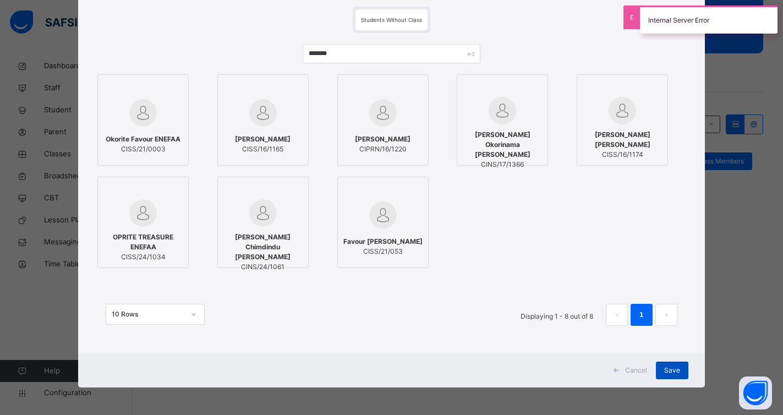 The height and width of the screenshot is (415, 783). Describe the element at coordinates (148, 314) in the screenshot. I see `div: 10 Rows` at that location.